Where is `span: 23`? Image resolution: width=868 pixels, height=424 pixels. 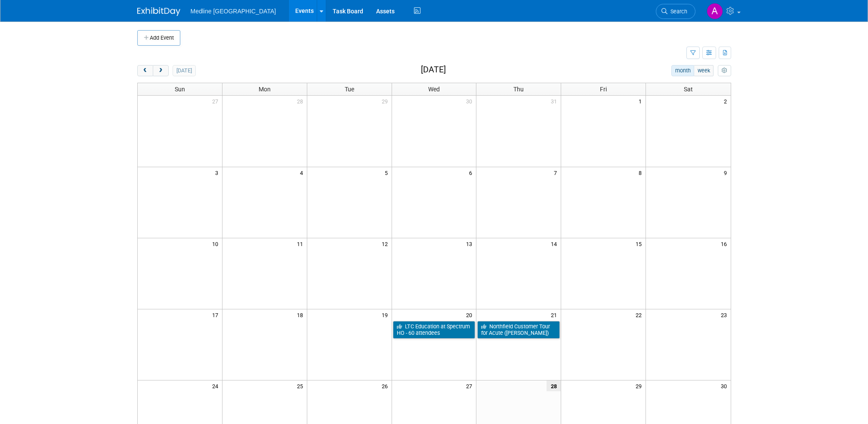
span: 23 is located at coordinates (725, 314).